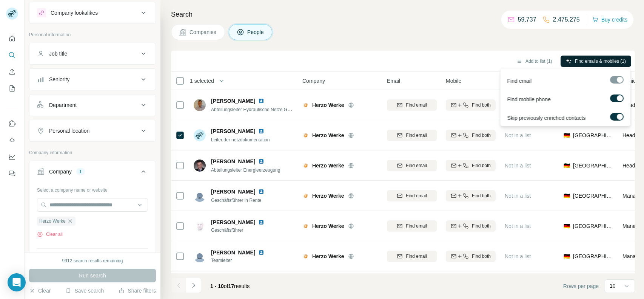 The height and width of the screenshot is (299, 644). I want to click on span: Seniority, so click(633, 81).